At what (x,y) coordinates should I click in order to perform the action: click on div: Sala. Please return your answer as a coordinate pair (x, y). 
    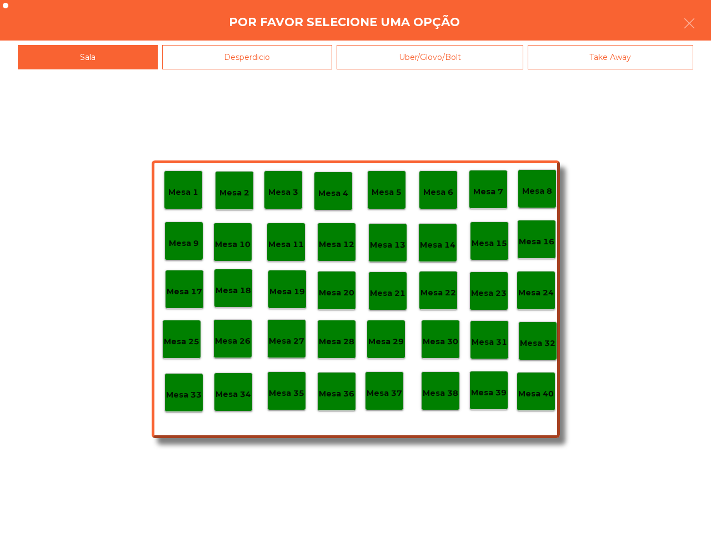
    Looking at the image, I should click on (88, 57).